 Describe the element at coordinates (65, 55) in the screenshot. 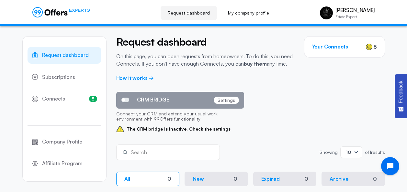

I see `span: Request dashboard` at that location.